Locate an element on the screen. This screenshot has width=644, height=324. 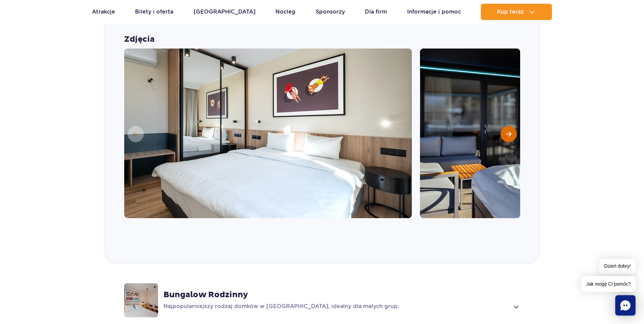
button: Następny slajd is located at coordinates (509, 134).